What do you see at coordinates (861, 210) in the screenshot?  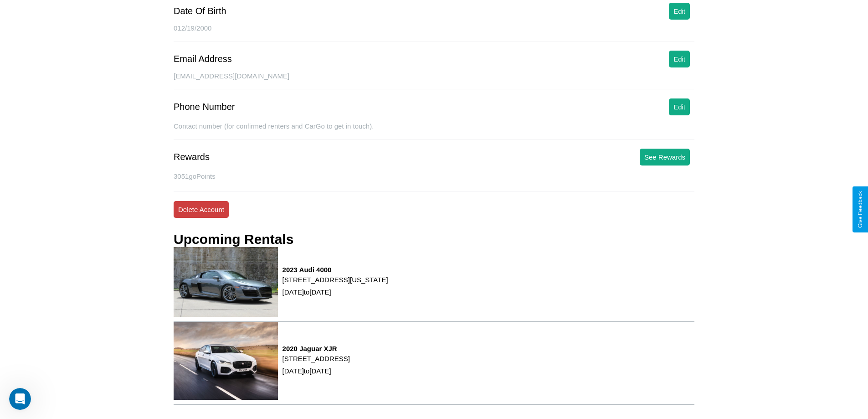 I see `div: Give Feedback` at bounding box center [861, 210].